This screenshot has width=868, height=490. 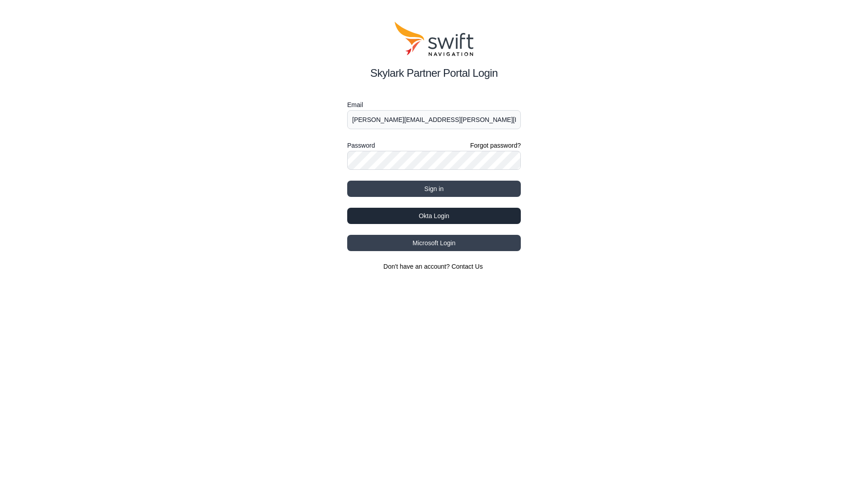 I want to click on a: Forgot password?, so click(x=495, y=146).